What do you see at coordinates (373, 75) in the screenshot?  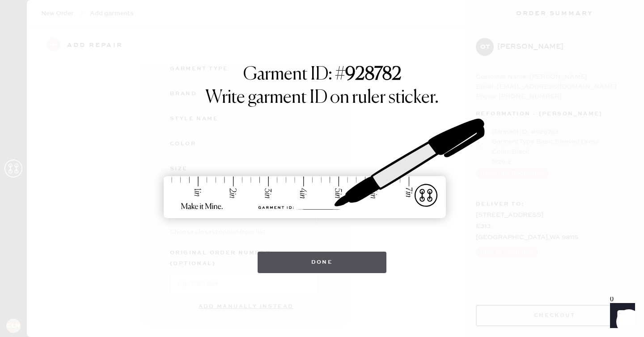 I see `strong: 928782` at bounding box center [373, 75].